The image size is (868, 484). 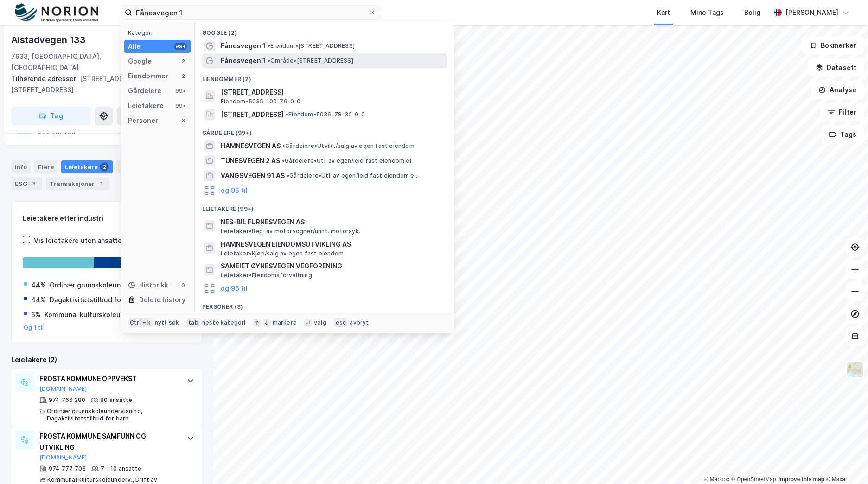 I want to click on button: Datasett, so click(x=836, y=67).